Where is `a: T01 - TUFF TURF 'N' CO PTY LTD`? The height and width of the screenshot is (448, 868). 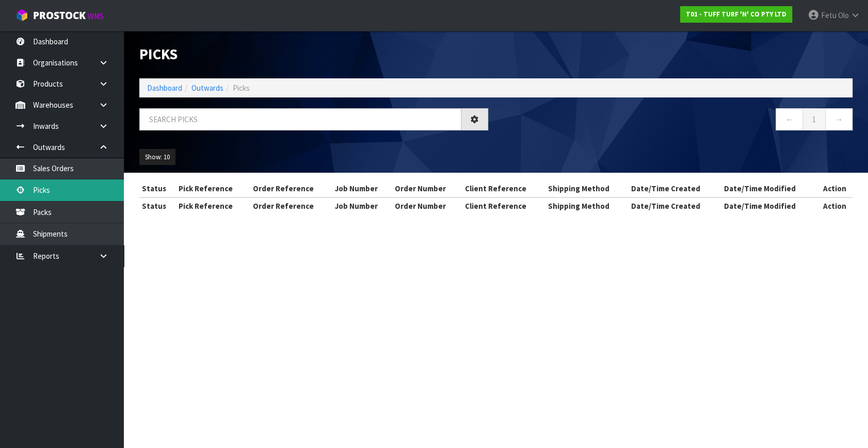
a: T01 - TUFF TURF 'N' CO PTY LTD is located at coordinates (736, 15).